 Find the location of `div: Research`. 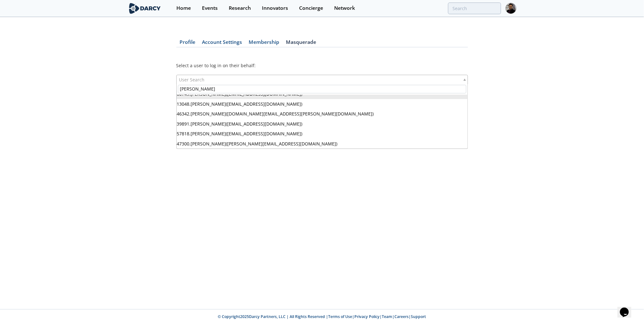

div: Research is located at coordinates (239, 8).